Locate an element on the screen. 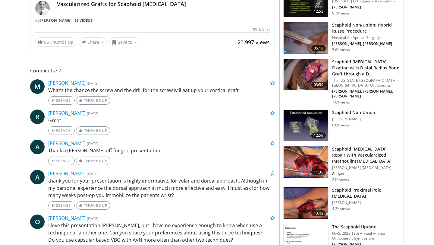 The height and width of the screenshot is (245, 434). p: A. Ilyas is located at coordinates (366, 173).